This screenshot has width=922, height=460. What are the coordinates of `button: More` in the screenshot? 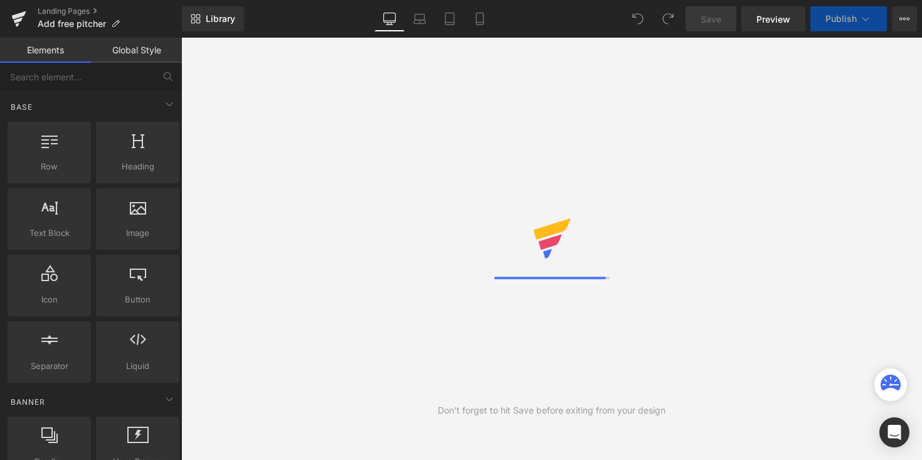 It's located at (905, 19).